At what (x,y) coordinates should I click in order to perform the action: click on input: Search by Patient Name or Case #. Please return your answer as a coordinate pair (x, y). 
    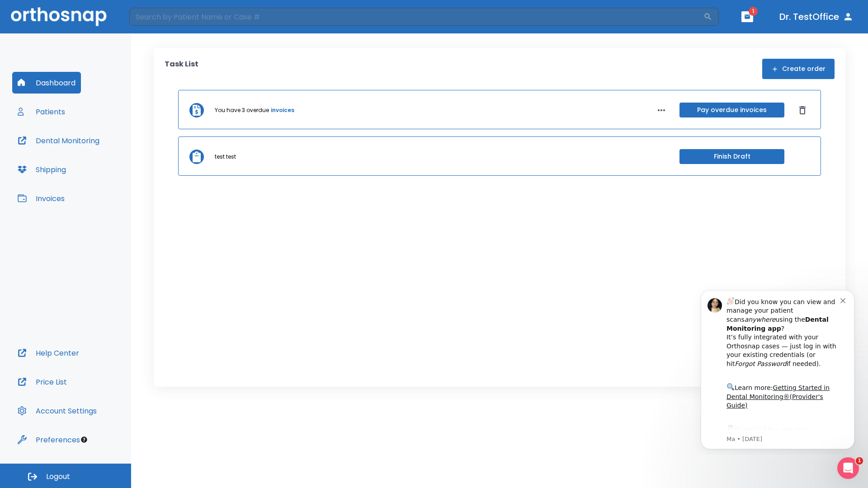
    Looking at the image, I should click on (417, 17).